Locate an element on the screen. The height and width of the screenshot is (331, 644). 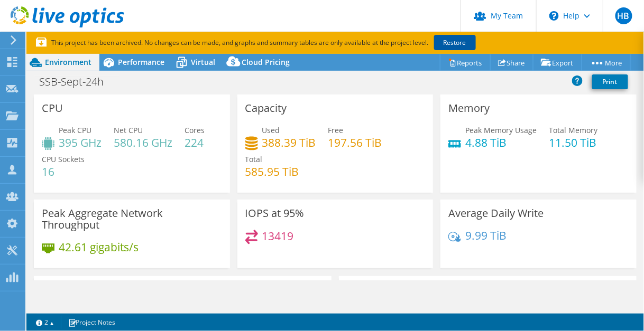
span: Cloud Pricing is located at coordinates (266, 61).